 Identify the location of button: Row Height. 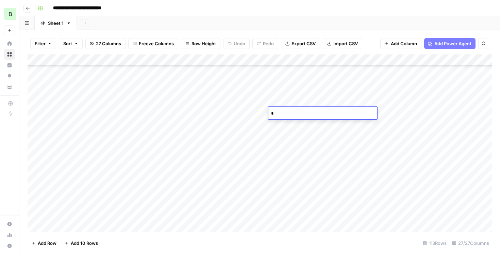
(201, 44).